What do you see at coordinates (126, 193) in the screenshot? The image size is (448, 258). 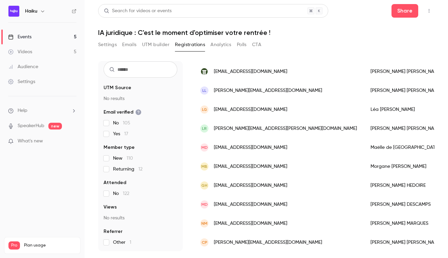 I see `span: 122` at bounding box center [126, 193].